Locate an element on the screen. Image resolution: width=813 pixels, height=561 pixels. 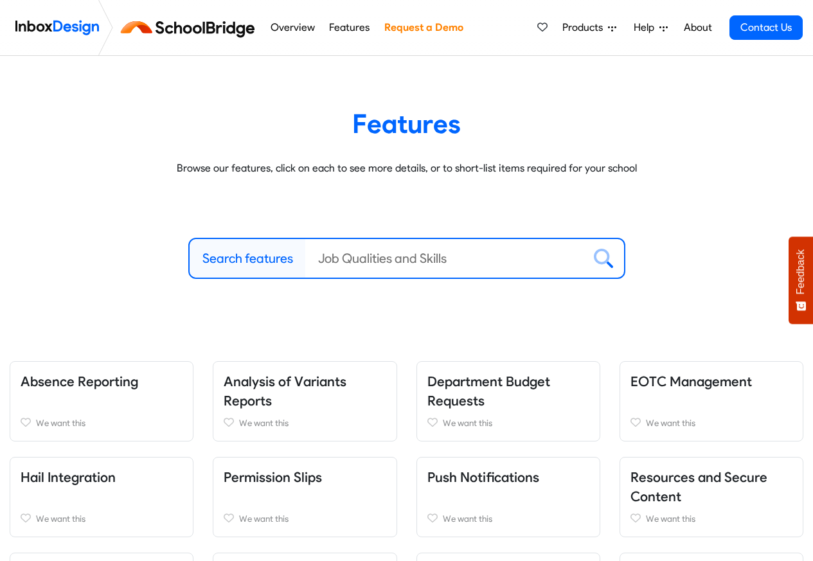
a: About is located at coordinates (698, 28).